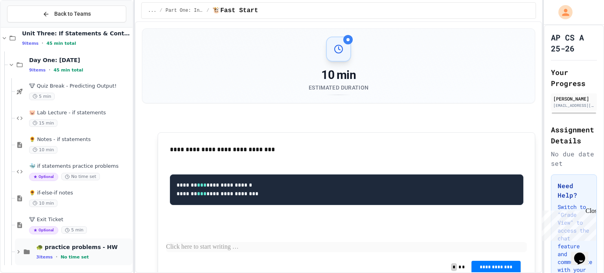  What do you see at coordinates (80, 220) in the screenshot?
I see `span: 🐮 Exit Ticket` at bounding box center [80, 220].